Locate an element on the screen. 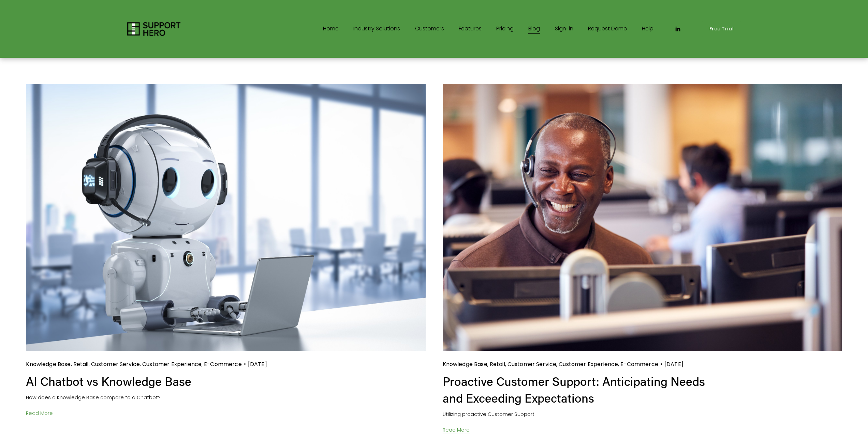  img: Support Hero is located at coordinates (154, 29).